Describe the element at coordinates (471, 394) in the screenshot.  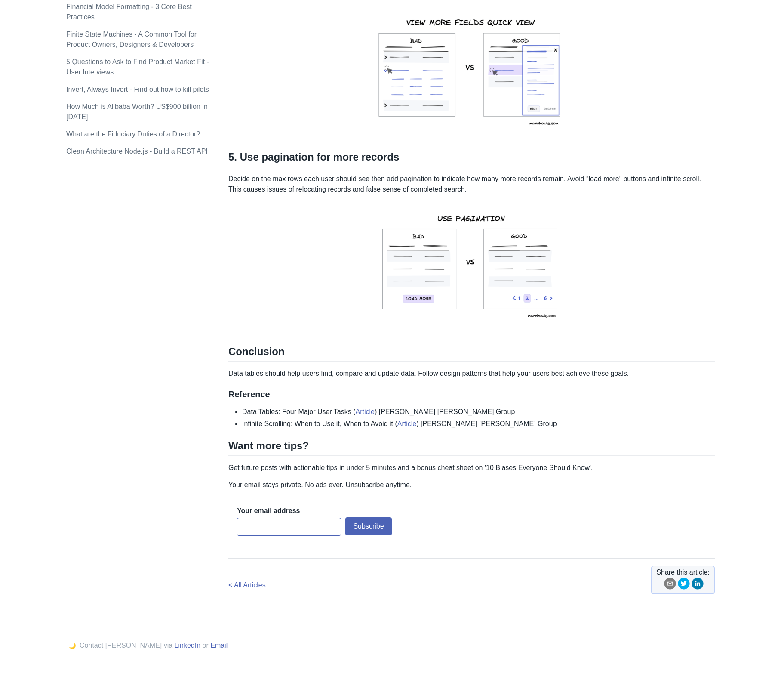
I see `h3: Reference` at that location.